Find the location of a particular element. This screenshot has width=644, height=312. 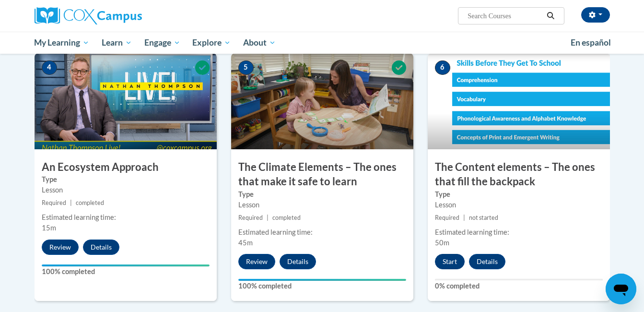

img: Cox Campus is located at coordinates (88, 16).